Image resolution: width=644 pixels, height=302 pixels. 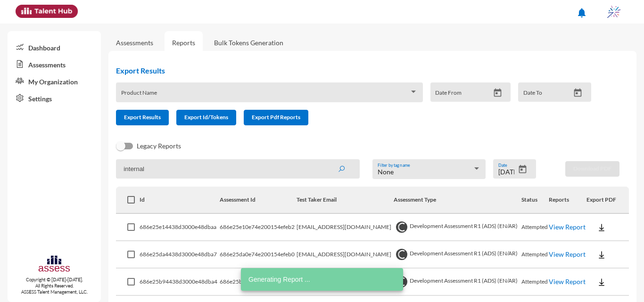 I want to click on img: assesscompany-logo.png, so click(x=54, y=265).